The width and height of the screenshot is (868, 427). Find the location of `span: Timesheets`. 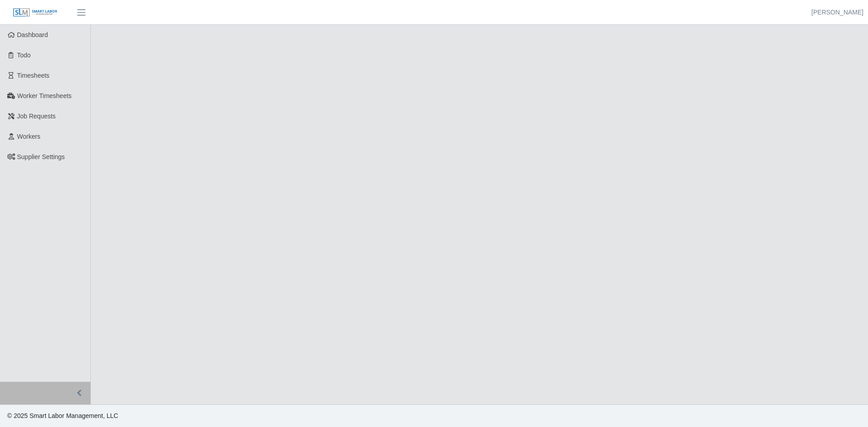

span: Timesheets is located at coordinates (34, 75).